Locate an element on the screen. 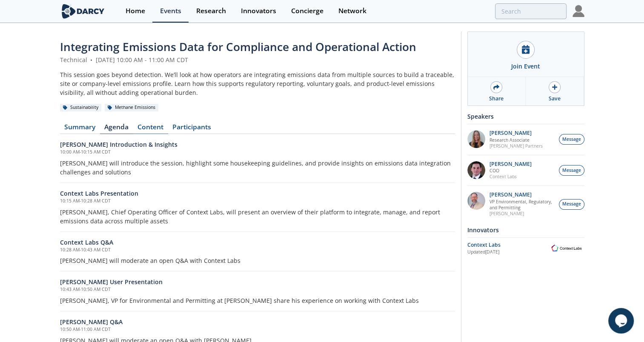  img: 501ea5c4-0272-445a-a9c3-1e215b6764fd is located at coordinates (476, 170).